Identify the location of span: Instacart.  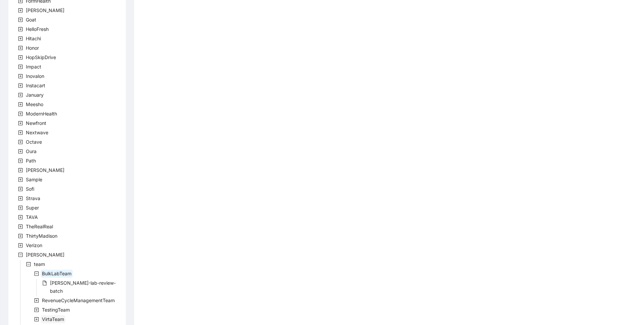
(36, 85).